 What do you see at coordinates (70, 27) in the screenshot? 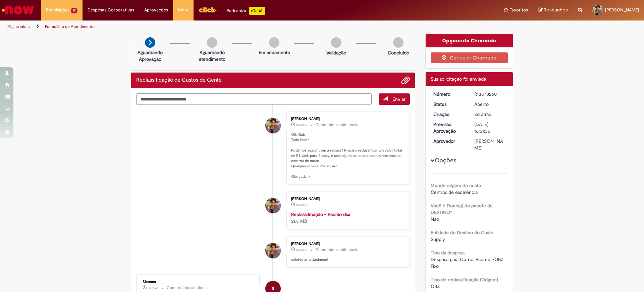
I see `a: Formulário de Atendimento` at bounding box center [70, 27].